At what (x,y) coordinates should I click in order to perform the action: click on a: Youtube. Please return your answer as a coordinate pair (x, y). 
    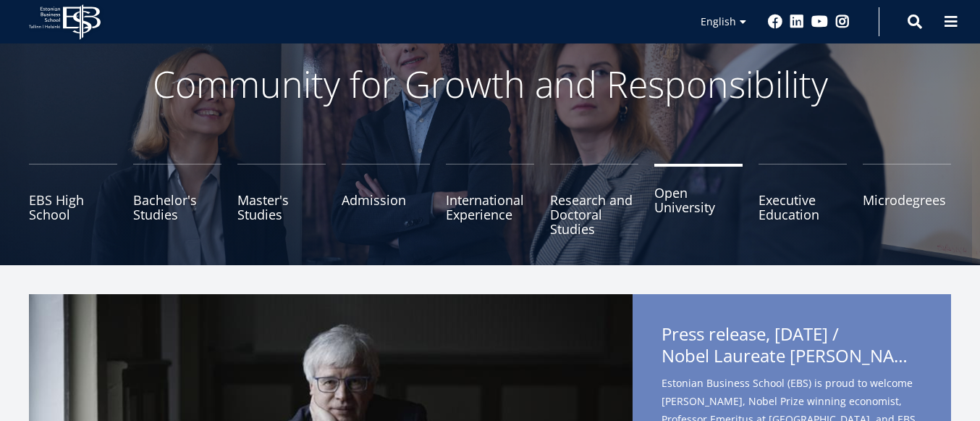
    Looking at the image, I should click on (819, 21).